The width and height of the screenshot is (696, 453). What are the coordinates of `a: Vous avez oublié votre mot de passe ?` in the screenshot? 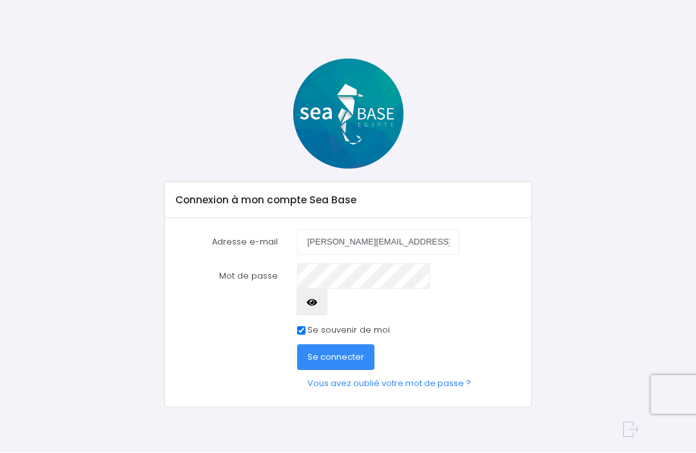 It's located at (389, 384).